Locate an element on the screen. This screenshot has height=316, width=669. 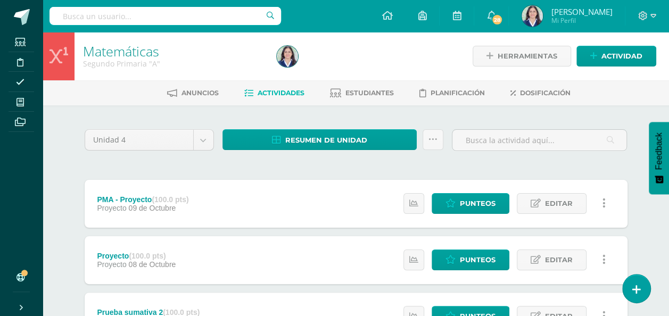
span: Herramientas is located at coordinates (528, 56).